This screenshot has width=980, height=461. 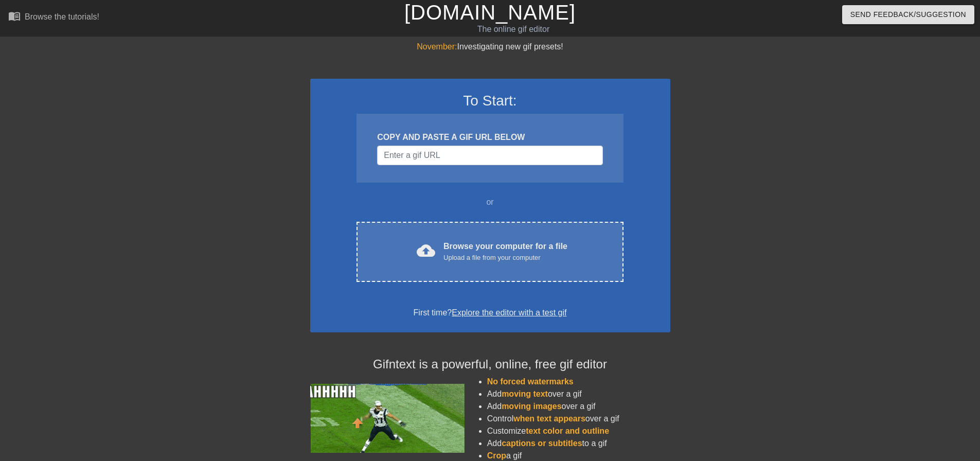 What do you see at coordinates (15, 16) in the screenshot?
I see `span: menu_book` at bounding box center [15, 16].